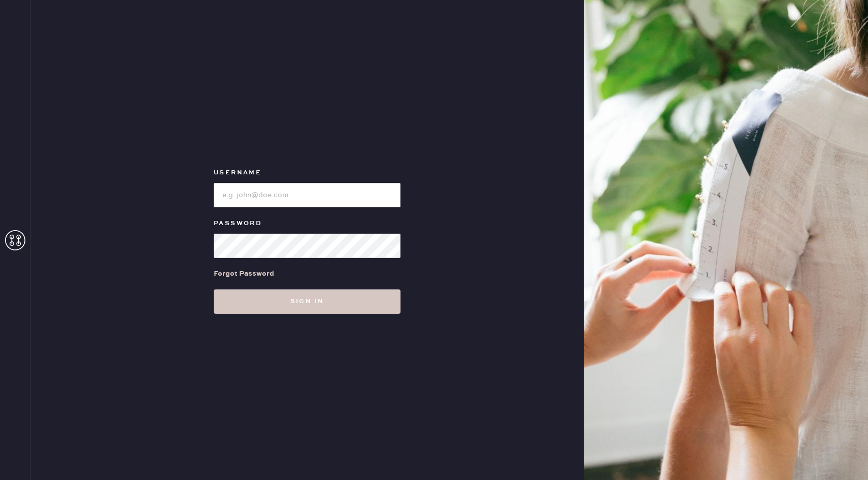 The height and width of the screenshot is (480, 868). Describe the element at coordinates (307, 173) in the screenshot. I see `label: Username` at that location.